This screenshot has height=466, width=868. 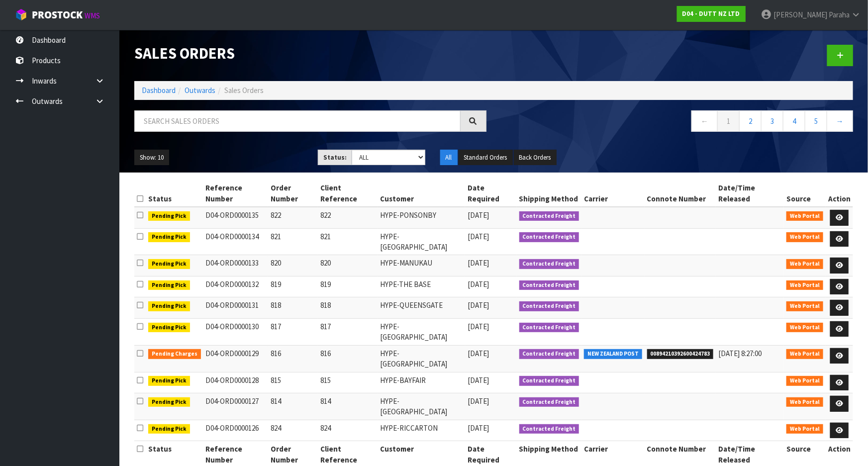 I want to click on td: 822, so click(x=293, y=218).